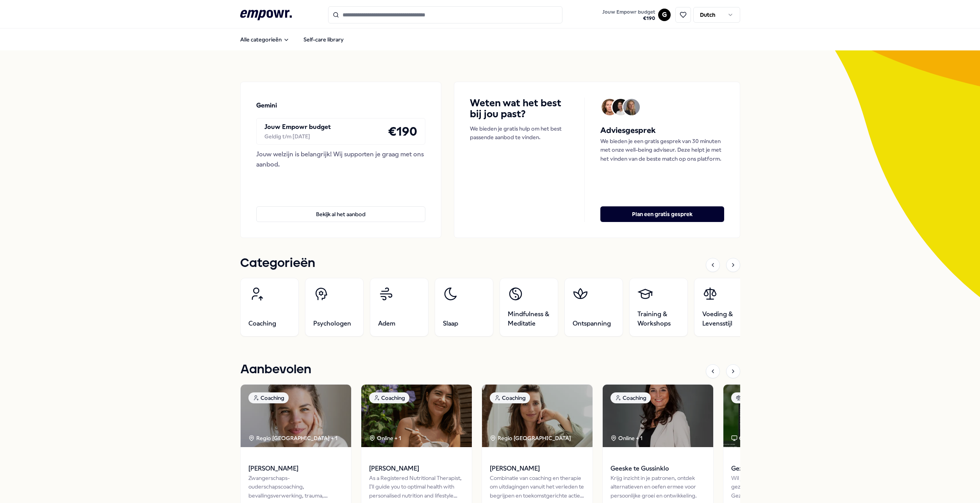 The height and width of the screenshot is (503, 980). Describe the element at coordinates (295, 486) in the screenshot. I see `div: Zwangerschaps- ouderschapscoaching, bevallingsverwerking, trauma, (prik)angst & stresscoaching.` at that location.